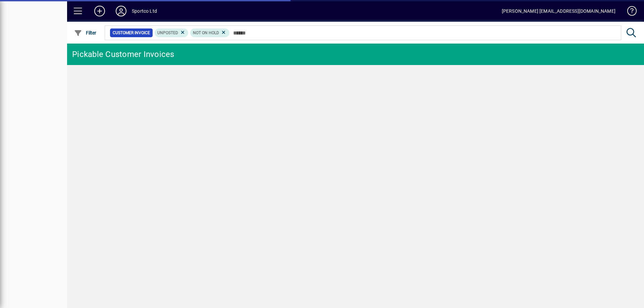  I want to click on div: Sportco Ltd, so click(144, 11).